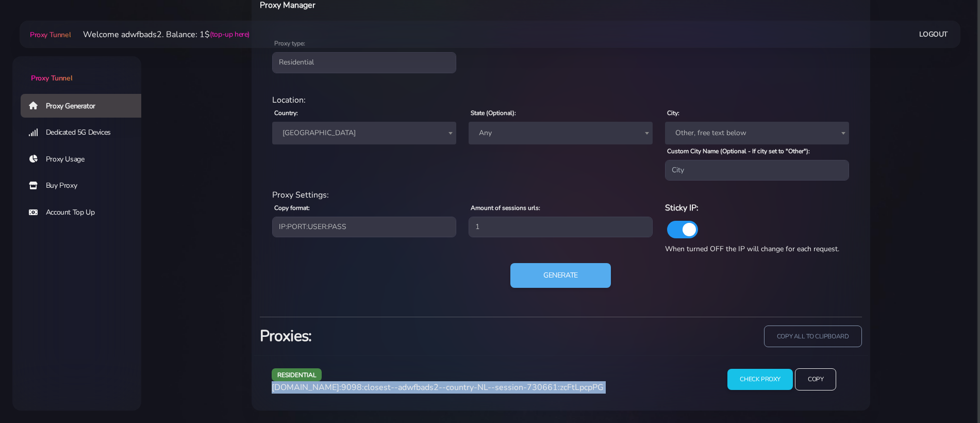  I want to click on label: City:, so click(673, 113).